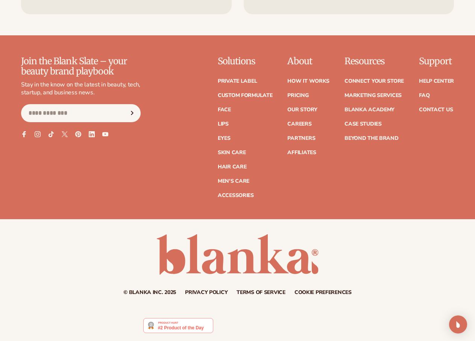 Image resolution: width=475 pixels, height=341 pixels. What do you see at coordinates (81, 66) in the screenshot?
I see `p: Join the Blank Slate – your beauty brand playbook` at bounding box center [81, 66].